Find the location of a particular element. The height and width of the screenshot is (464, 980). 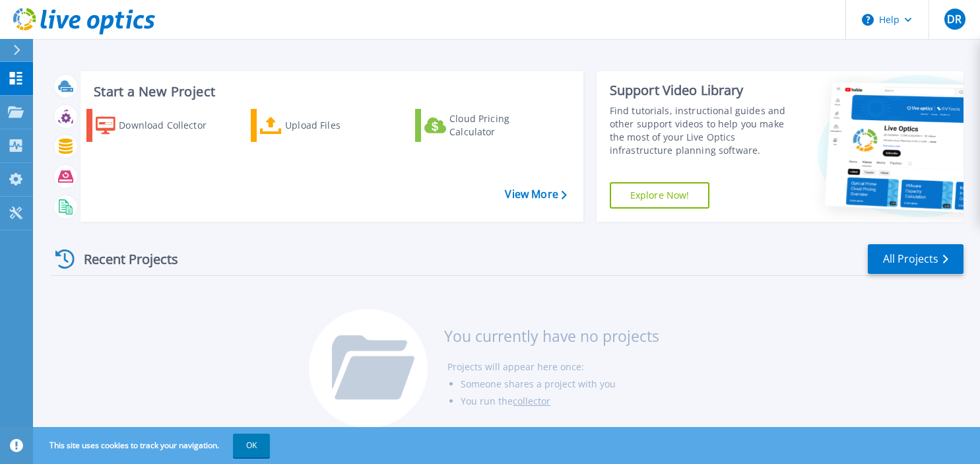

a: All Projects is located at coordinates (915, 259).